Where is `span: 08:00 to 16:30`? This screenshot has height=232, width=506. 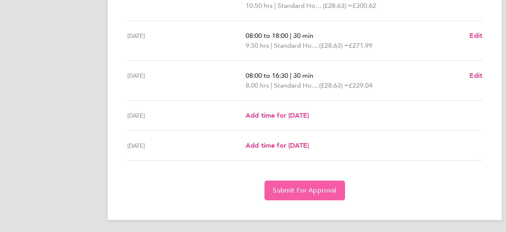 span: 08:00 to 16:30 is located at coordinates (267, 75).